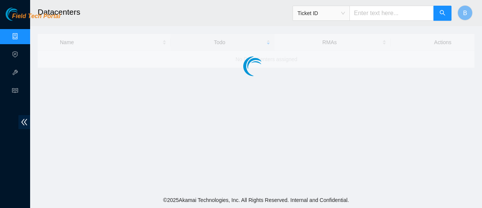 The width and height of the screenshot is (482, 208). What do you see at coordinates (33, 18) in the screenshot?
I see `a: Akamai TechnologiesField Tech Portal` at bounding box center [33, 18].